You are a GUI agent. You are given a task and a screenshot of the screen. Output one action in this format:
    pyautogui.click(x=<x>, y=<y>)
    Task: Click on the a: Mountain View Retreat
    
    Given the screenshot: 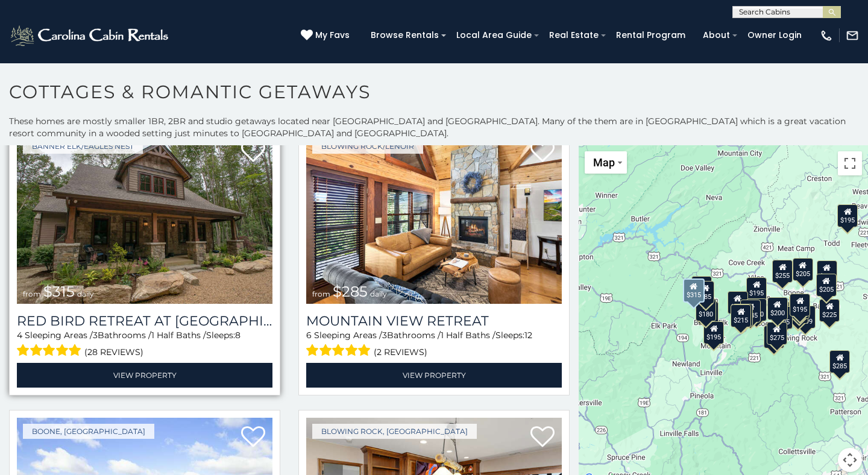 What is the action you would take?
    pyautogui.click(x=434, y=321)
    